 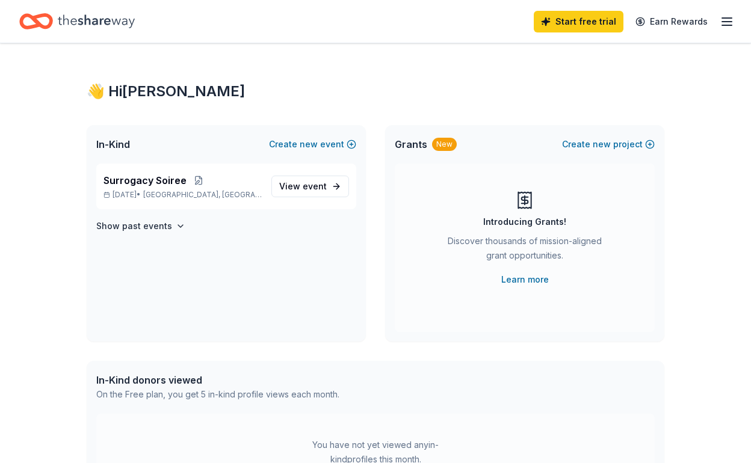 What do you see at coordinates (315, 186) in the screenshot?
I see `span: event` at bounding box center [315, 186].